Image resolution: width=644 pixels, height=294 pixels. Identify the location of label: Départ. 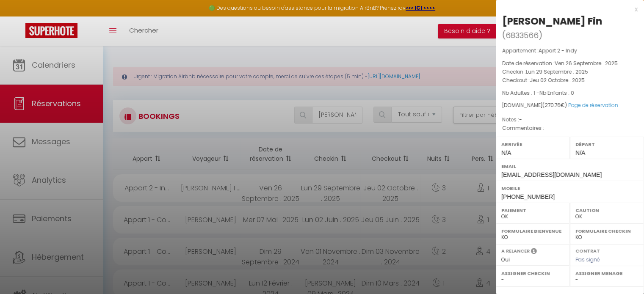
(607, 144).